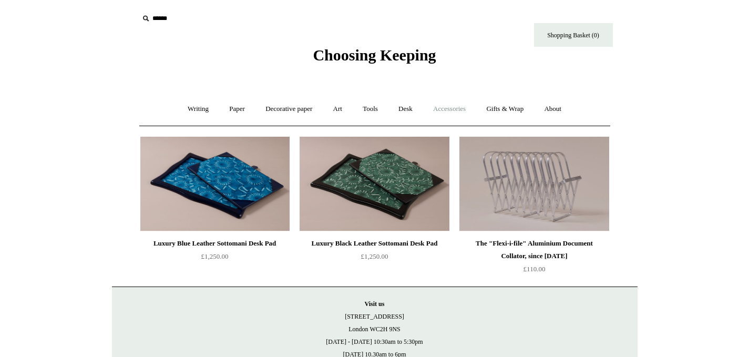 The height and width of the screenshot is (357, 749). I want to click on span: £110.00, so click(535, 269).